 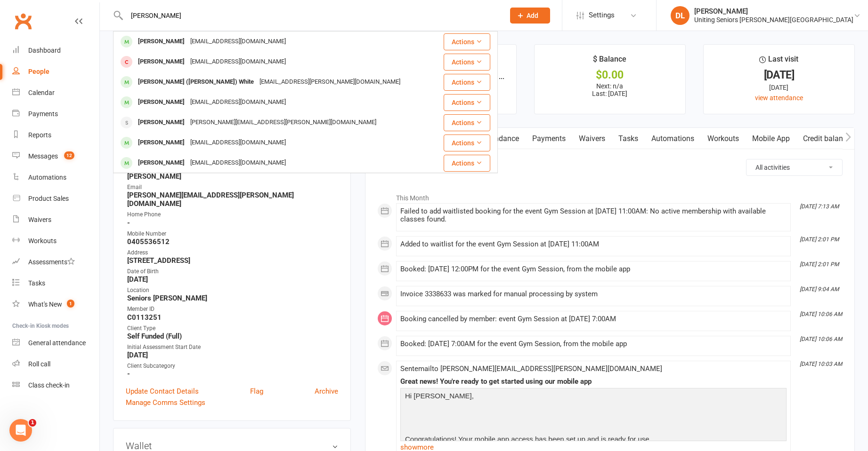 What do you see at coordinates (233, 272) in the screenshot?
I see `div: Date of Birth` at bounding box center [233, 272].